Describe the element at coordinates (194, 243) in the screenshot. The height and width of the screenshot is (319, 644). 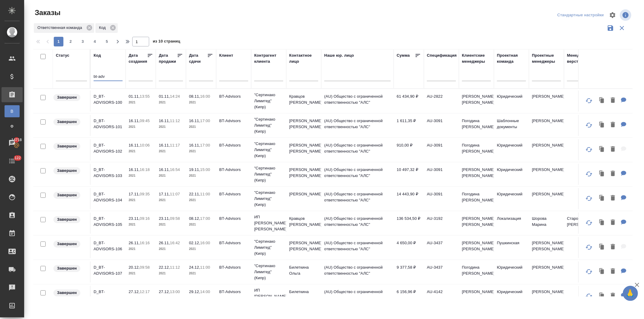
I see `p: 02.12,` at that location.